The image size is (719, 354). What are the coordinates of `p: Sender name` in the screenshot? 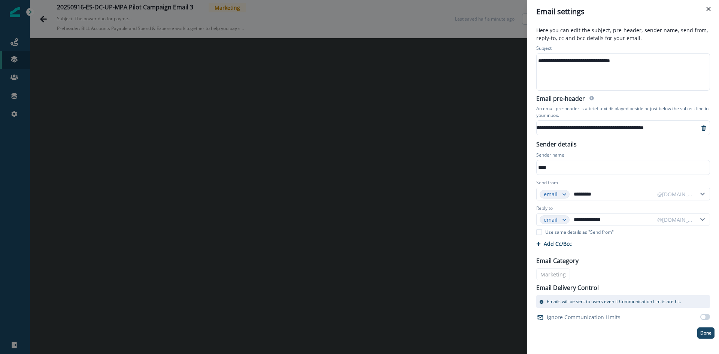 It's located at (550, 156).